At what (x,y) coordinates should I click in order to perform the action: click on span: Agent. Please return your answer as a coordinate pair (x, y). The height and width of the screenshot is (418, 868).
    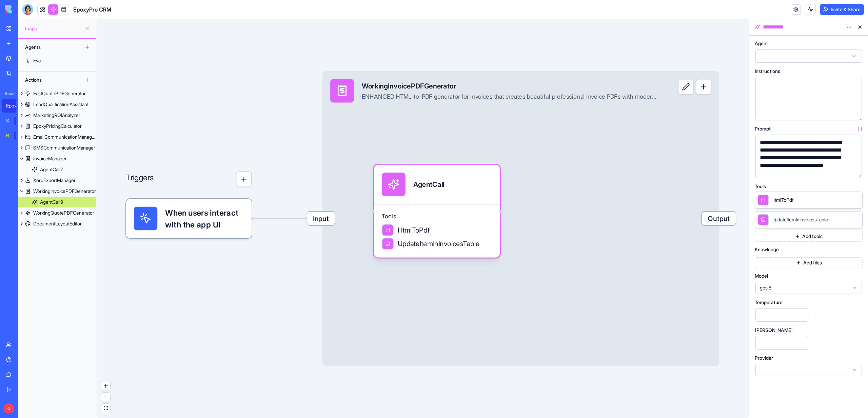
    Looking at the image, I should click on (761, 43).